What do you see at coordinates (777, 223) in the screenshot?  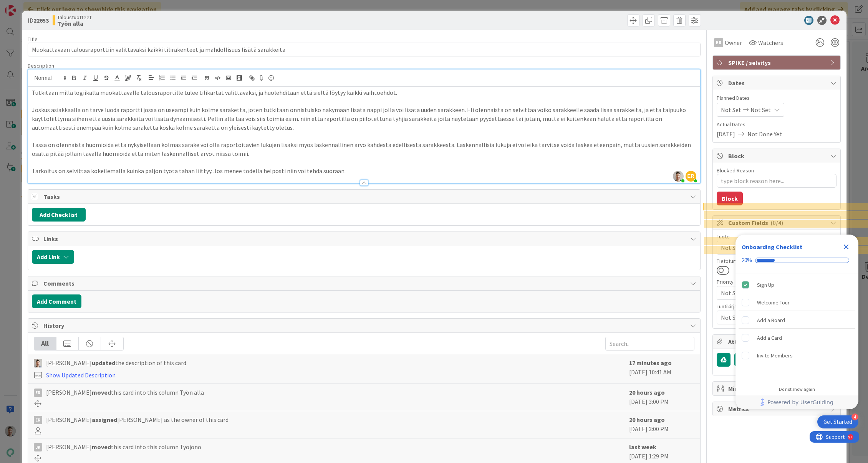 I see `span: Custom Fields` at bounding box center [777, 223].